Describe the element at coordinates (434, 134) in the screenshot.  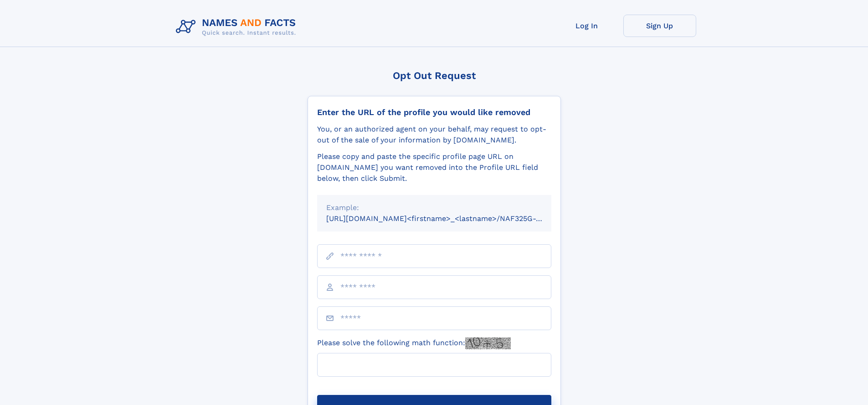
I see `div: You, or an authorized agent on your behalf, may request to opt-out of the sale of your informatio...` at that location.